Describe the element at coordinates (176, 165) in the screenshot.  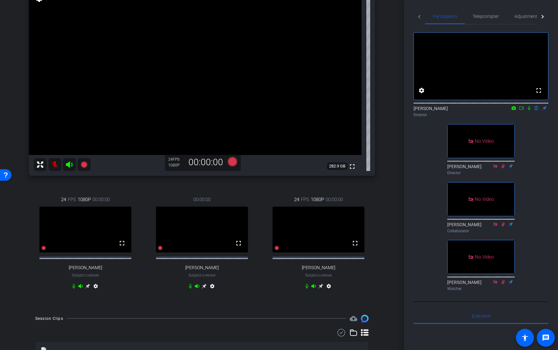
I see `div: 1080P` at that location.